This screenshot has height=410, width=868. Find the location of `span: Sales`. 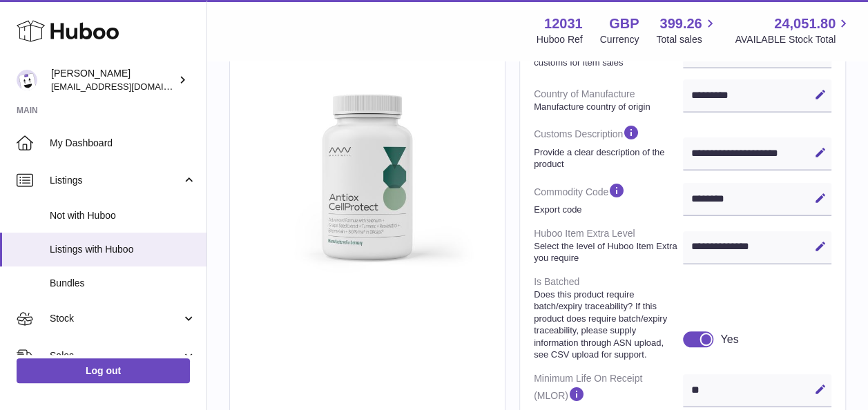

span: Sales is located at coordinates (115, 356).